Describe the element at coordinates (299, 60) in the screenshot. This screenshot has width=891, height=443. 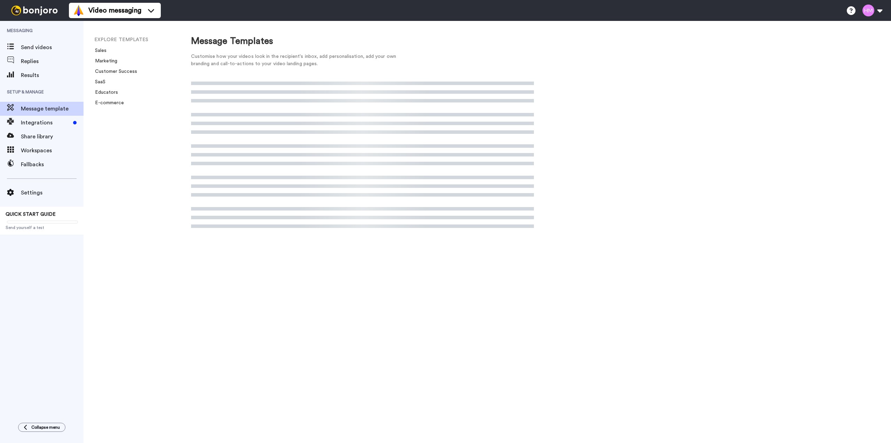
I see `div: Customise how your videos look in the recipient's inbox, add personalisation, add your own brandi...` at that location.